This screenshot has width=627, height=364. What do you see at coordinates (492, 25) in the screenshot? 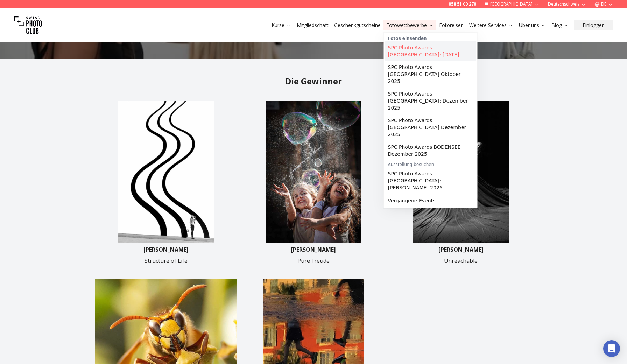
I see `button: Weitere Services` at bounding box center [492, 25].